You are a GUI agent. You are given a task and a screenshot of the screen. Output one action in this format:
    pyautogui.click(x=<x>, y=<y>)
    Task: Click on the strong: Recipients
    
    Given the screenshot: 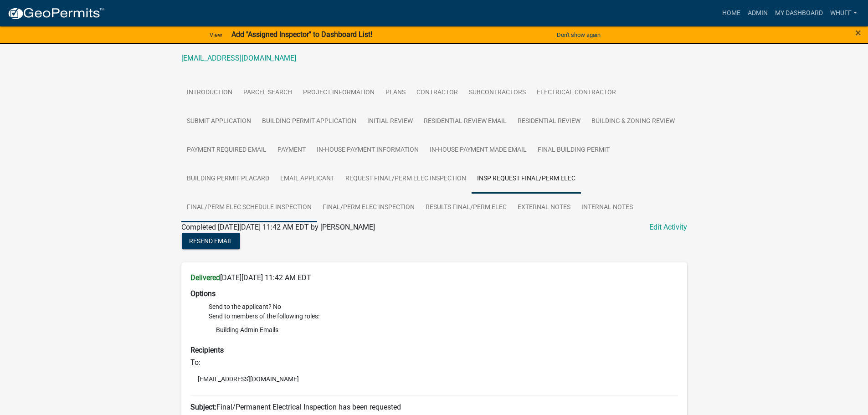 What is the action you would take?
    pyautogui.click(x=207, y=350)
    